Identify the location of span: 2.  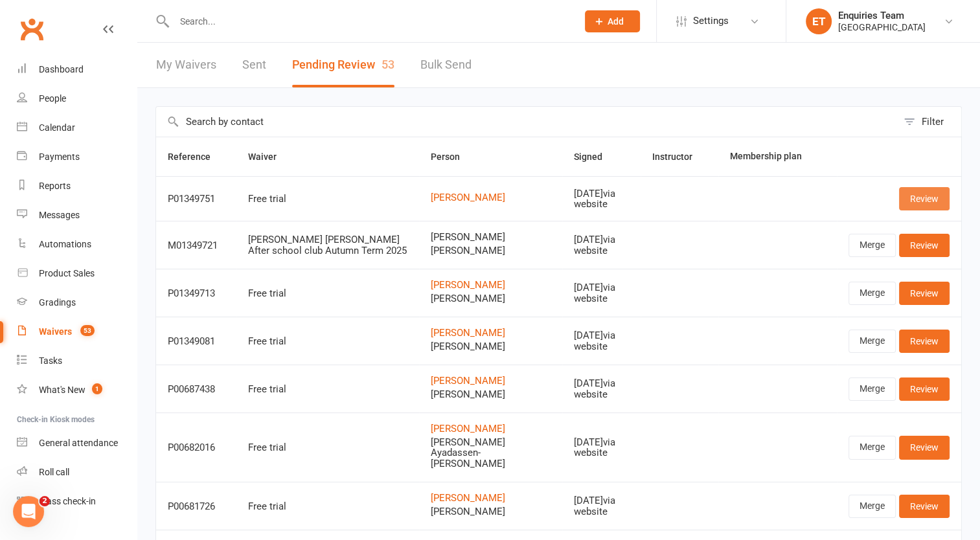
(45, 501).